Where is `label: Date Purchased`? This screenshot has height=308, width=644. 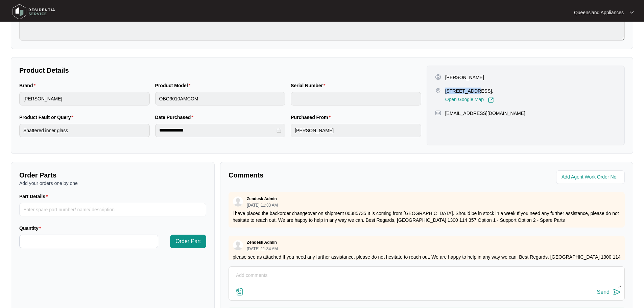 label: Date Purchased is located at coordinates (175, 117).